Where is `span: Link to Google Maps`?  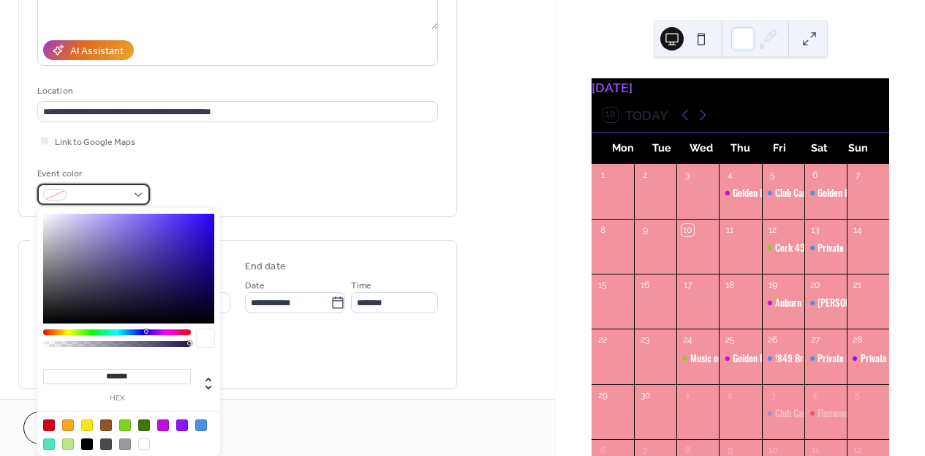
span: Link to Google Maps is located at coordinates (95, 142).